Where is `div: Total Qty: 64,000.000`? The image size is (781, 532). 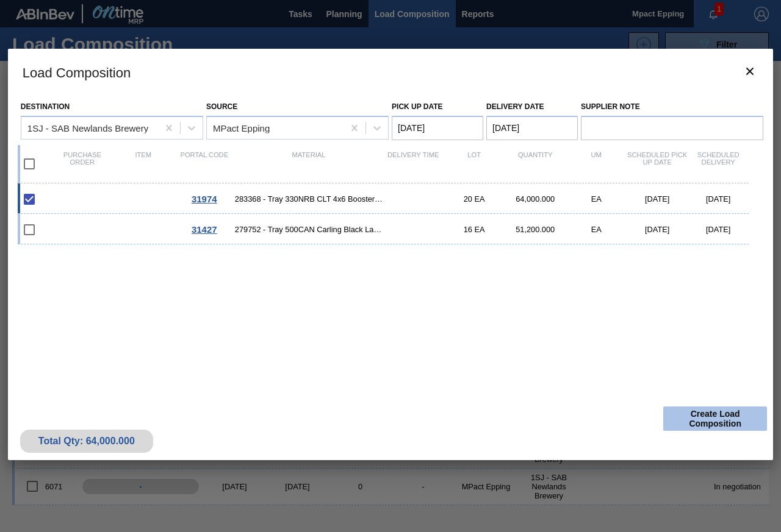 div: Total Qty: 64,000.000 is located at coordinates (87, 441).